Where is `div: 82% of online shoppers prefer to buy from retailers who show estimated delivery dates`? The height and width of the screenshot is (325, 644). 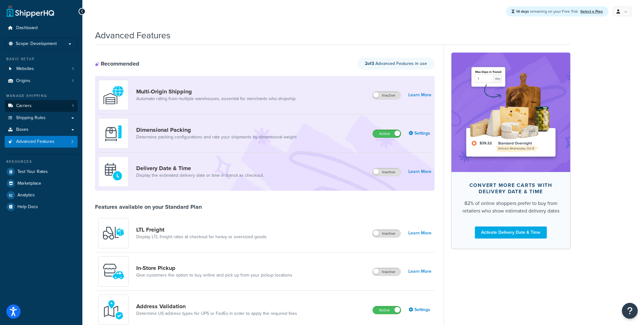
div: 82% of online shoppers prefer to buy from retailers who show estimated delivery dates is located at coordinates (511, 207).